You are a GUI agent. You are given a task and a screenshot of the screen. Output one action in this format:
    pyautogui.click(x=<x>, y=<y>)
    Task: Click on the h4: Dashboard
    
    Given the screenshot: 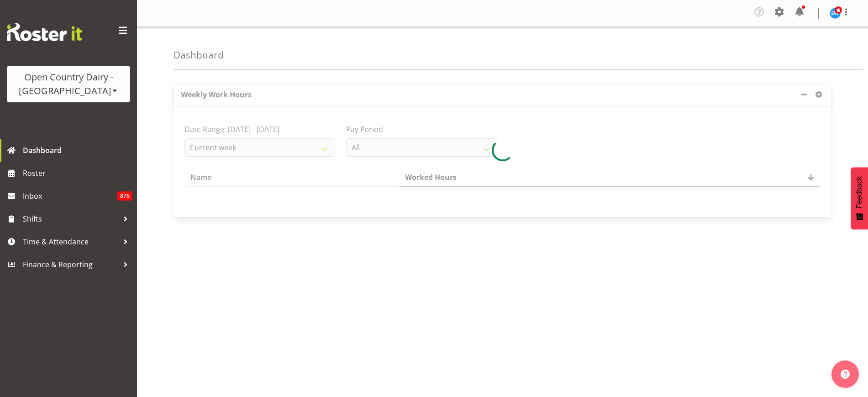 What is the action you would take?
    pyautogui.click(x=199, y=55)
    